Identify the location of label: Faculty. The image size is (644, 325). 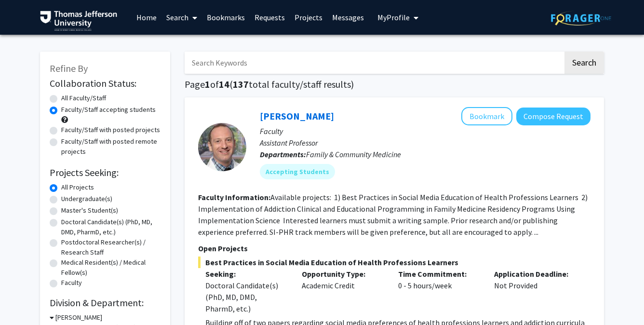
(71, 282).